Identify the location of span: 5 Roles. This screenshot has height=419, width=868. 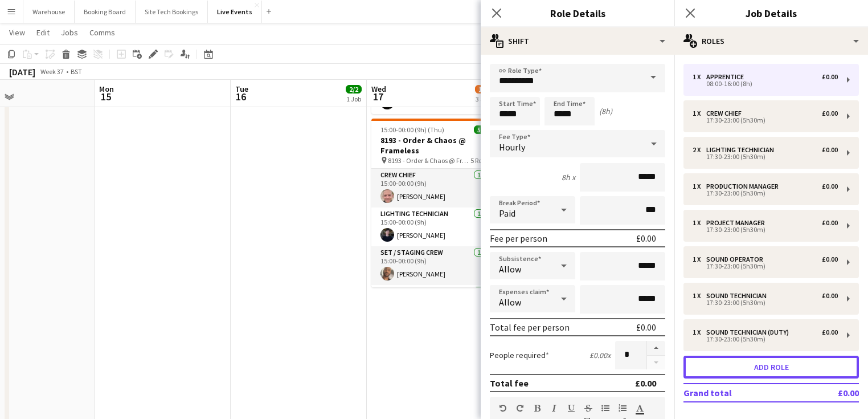
(480, 160).